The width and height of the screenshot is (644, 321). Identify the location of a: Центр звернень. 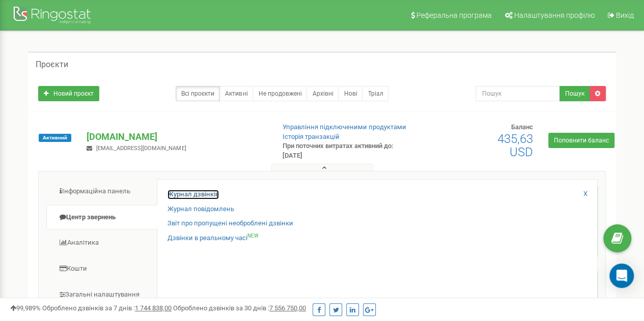
(102, 217).